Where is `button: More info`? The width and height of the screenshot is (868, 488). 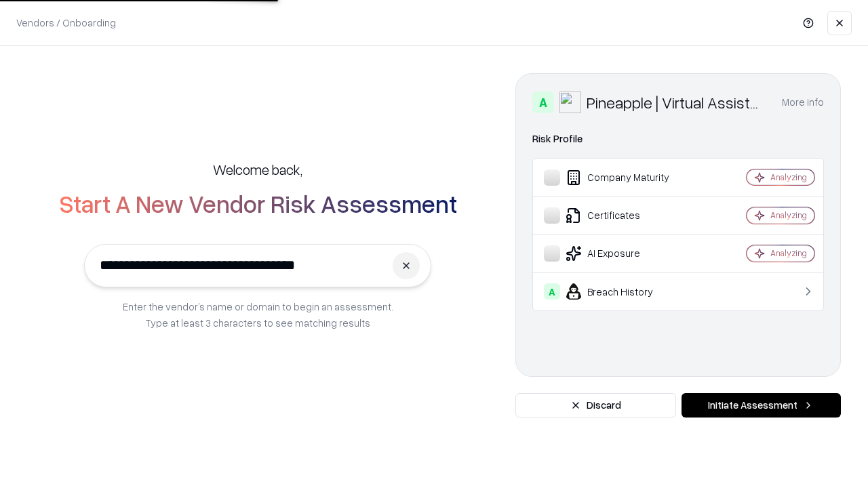
button: More info is located at coordinates (803, 102).